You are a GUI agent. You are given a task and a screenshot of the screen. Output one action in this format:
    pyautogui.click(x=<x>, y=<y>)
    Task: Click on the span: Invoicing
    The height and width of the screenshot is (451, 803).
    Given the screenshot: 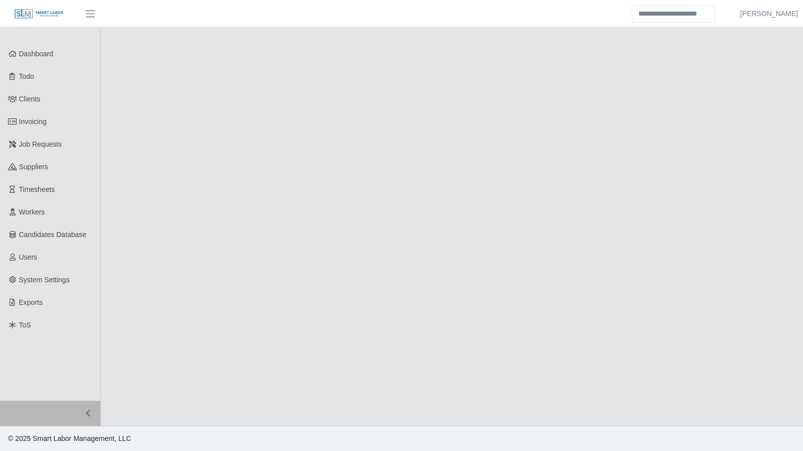 What is the action you would take?
    pyautogui.click(x=33, y=121)
    